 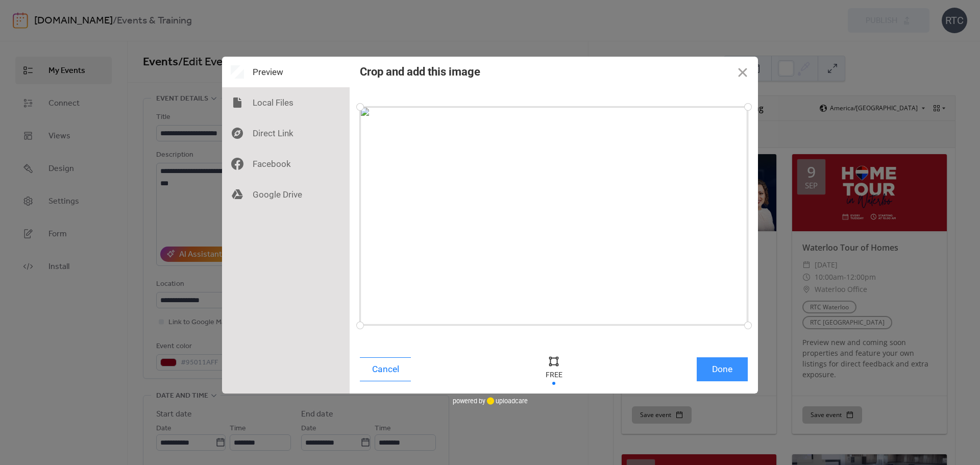 I want to click on button: Close, so click(x=742, y=72).